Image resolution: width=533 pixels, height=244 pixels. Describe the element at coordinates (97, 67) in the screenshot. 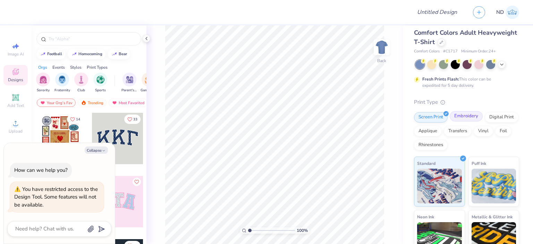

I see `div: Print Types` at that location.